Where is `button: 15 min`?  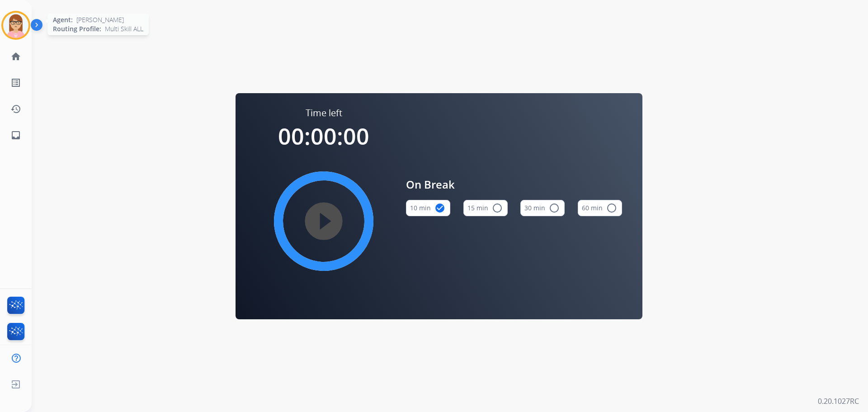
button: 15 min is located at coordinates (485, 208).